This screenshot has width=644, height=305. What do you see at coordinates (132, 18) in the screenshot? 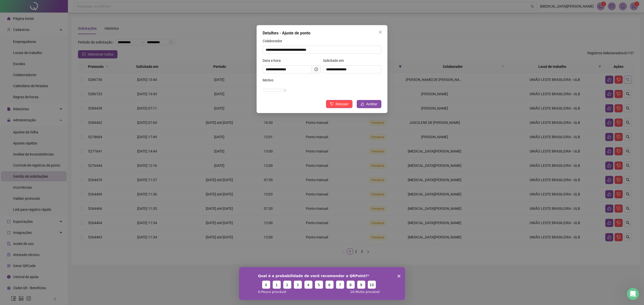
I see `button: 10` at bounding box center [132, 18].